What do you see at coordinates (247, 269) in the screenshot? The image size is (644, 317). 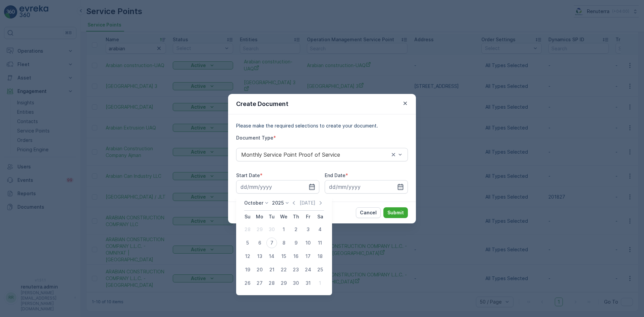 I see `div: 19` at bounding box center [247, 269].